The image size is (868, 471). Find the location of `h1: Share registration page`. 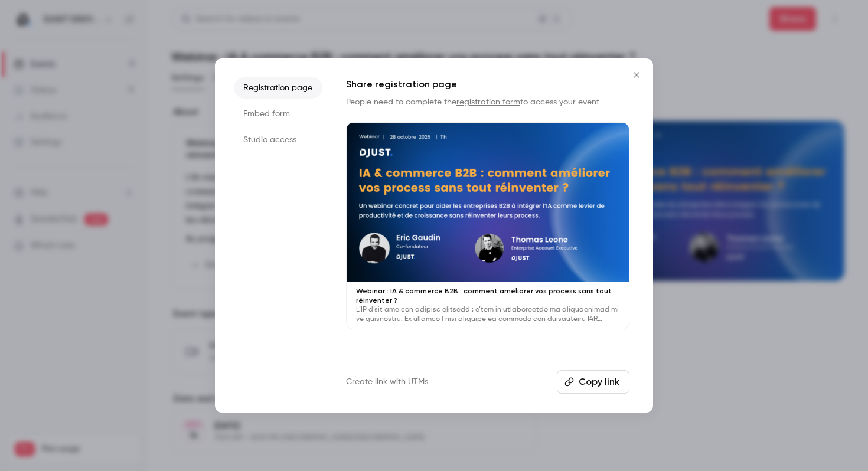

h1: Share registration page is located at coordinates (487, 84).